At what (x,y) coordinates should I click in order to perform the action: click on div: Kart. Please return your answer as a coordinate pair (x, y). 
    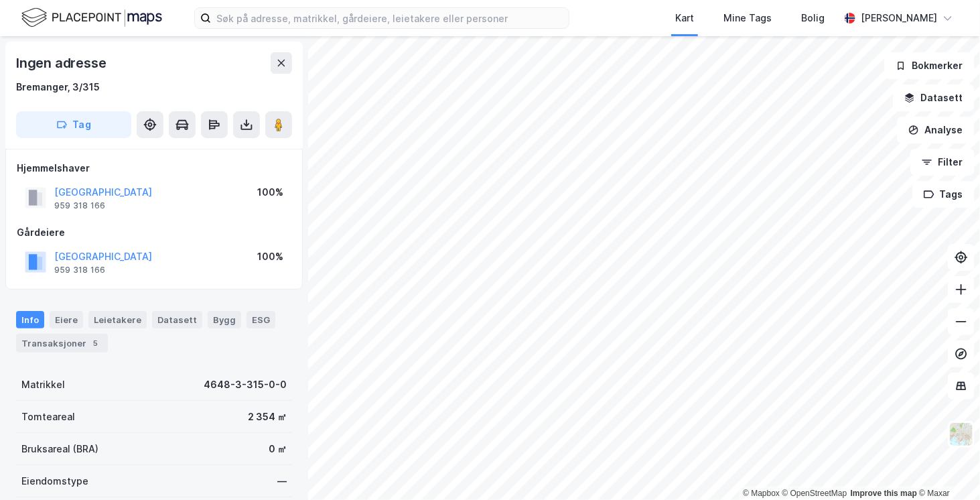
    Looking at the image, I should click on (685, 19).